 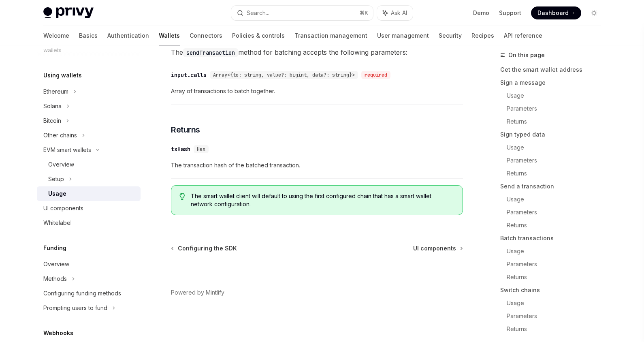 What do you see at coordinates (523, 36) in the screenshot?
I see `a: API reference` at bounding box center [523, 36].